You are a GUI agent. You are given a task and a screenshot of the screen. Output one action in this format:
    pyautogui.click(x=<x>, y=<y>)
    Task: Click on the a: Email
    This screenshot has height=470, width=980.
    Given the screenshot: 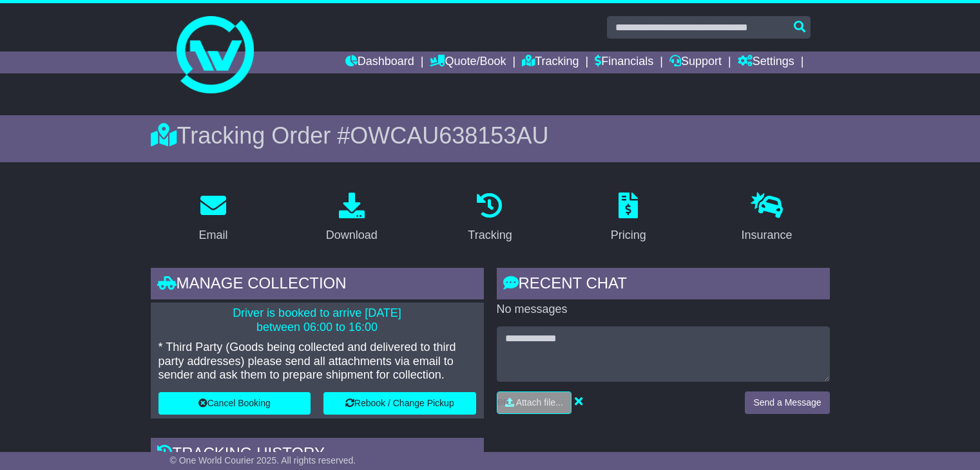 What is the action you would take?
    pyautogui.click(x=213, y=218)
    